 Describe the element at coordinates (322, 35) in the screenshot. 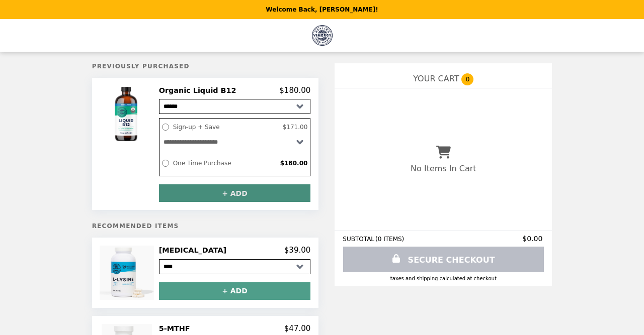

I see `img: Brand Logo` at that location.